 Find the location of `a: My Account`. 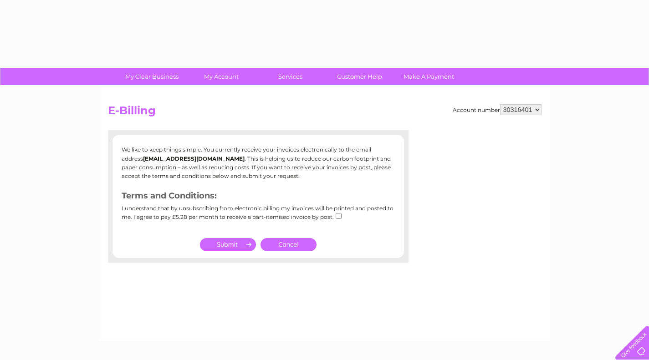

a: My Account is located at coordinates (221, 76).